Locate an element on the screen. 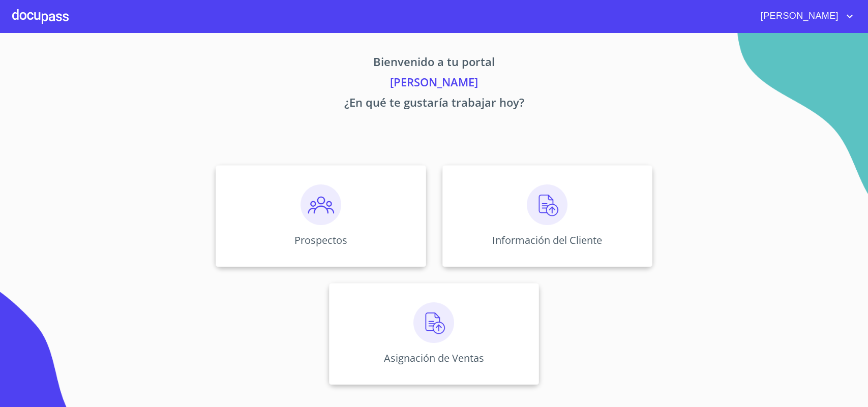 This screenshot has height=407, width=868. p: Prospectos is located at coordinates (321, 240).